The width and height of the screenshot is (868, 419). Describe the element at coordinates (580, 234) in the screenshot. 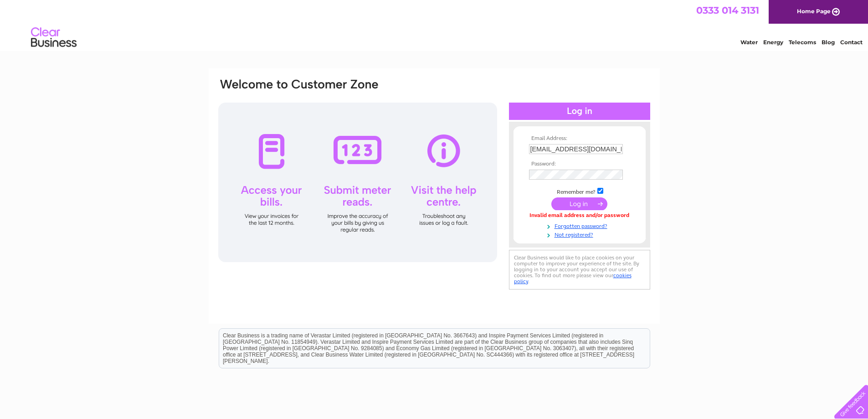

I see `a: Not registered?` at that location.